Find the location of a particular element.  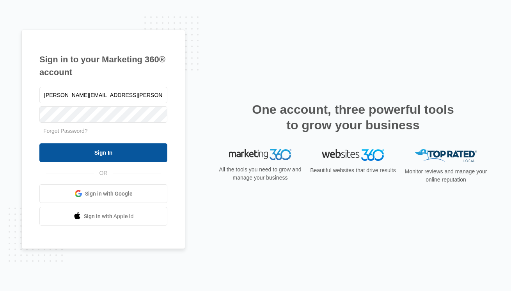

p: Monitor reviews and manage your online reputation is located at coordinates (446, 176).